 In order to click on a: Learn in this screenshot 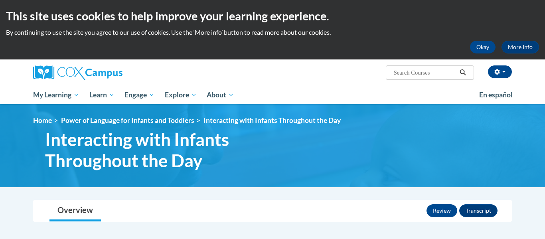, I will do `click(102, 95)`.